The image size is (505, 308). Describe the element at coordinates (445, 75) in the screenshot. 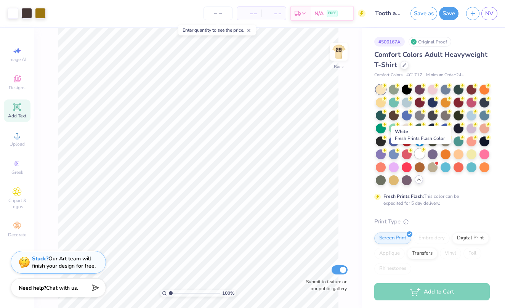

I see `span: Minimum Order: 24 +` at that location.